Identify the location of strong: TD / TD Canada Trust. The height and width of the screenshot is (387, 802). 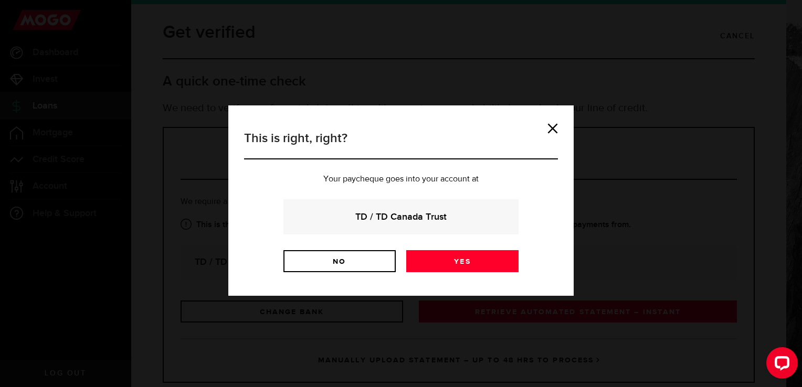
(401, 217).